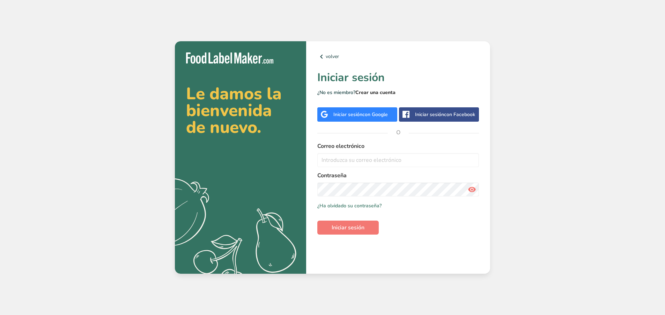 This screenshot has width=665, height=315. I want to click on p: ¿No es miembro?, so click(398, 92).